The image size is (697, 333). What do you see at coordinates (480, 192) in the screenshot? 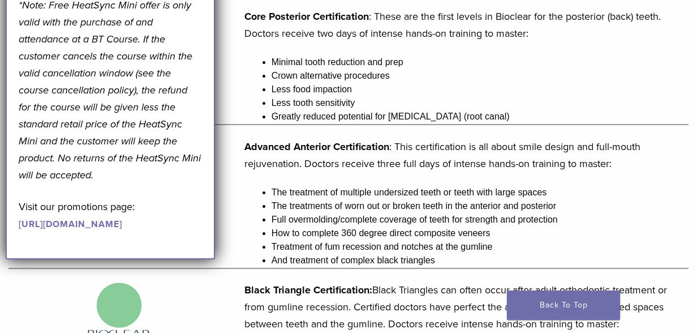
I see `li: The treatment of multiple undersized teeth or teeth with large spaces` at bounding box center [480, 192].